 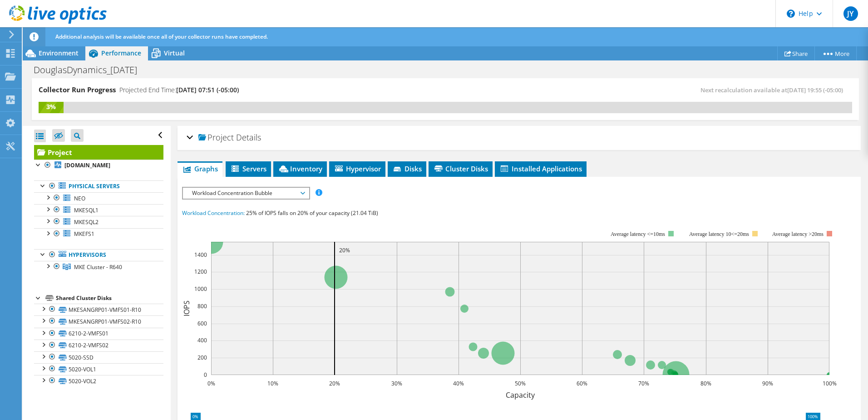 I want to click on a: MKESANGRP01-VMFS01-R10, so click(x=98, y=309).